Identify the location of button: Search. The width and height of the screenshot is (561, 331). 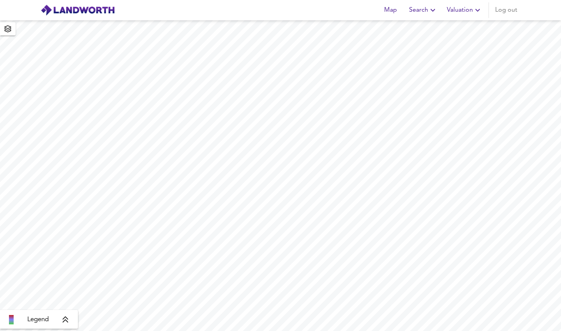
(423, 10).